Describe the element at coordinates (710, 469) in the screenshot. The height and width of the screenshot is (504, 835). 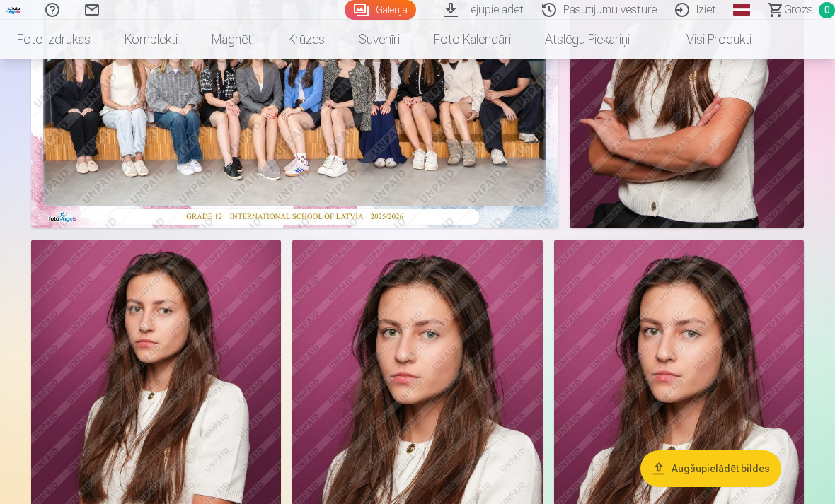
I see `button: Augšupielādēt bildes` at that location.